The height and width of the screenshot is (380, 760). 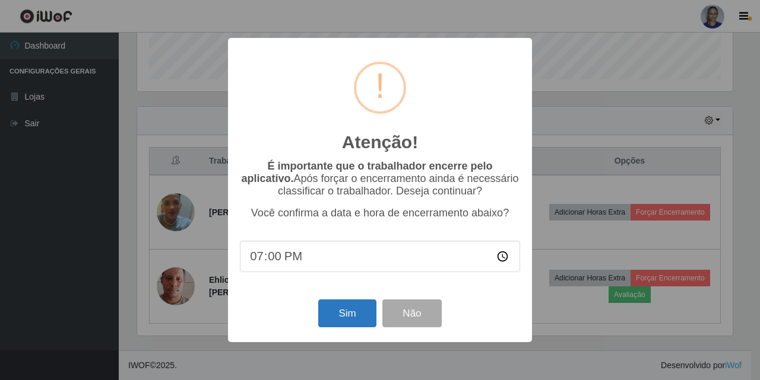 I want to click on h2: Atenção!, so click(x=380, y=142).